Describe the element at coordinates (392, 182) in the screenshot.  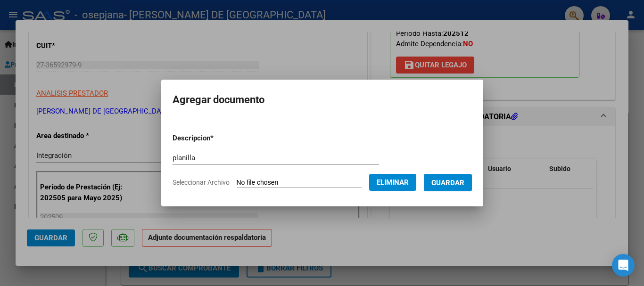
I see `span: Eliminar` at that location.